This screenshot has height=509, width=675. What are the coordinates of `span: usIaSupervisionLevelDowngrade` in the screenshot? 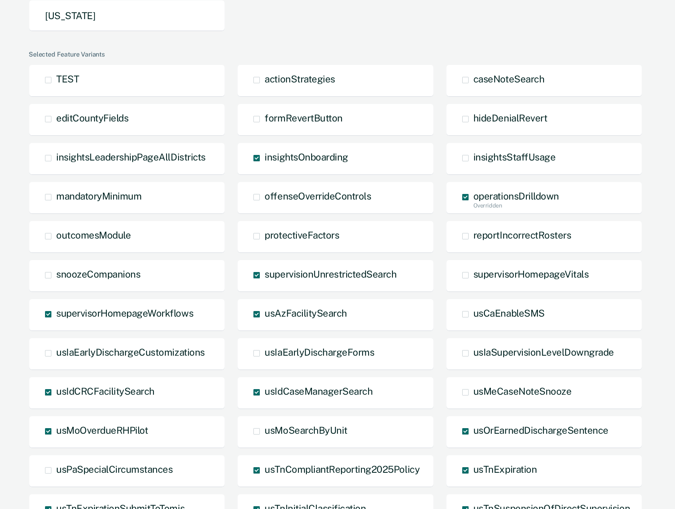 It's located at (543, 352).